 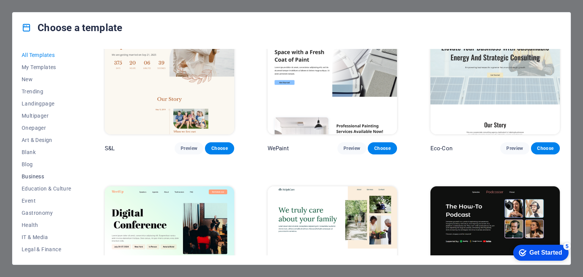 What do you see at coordinates (110, 148) in the screenshot?
I see `p: S&L` at bounding box center [110, 148].